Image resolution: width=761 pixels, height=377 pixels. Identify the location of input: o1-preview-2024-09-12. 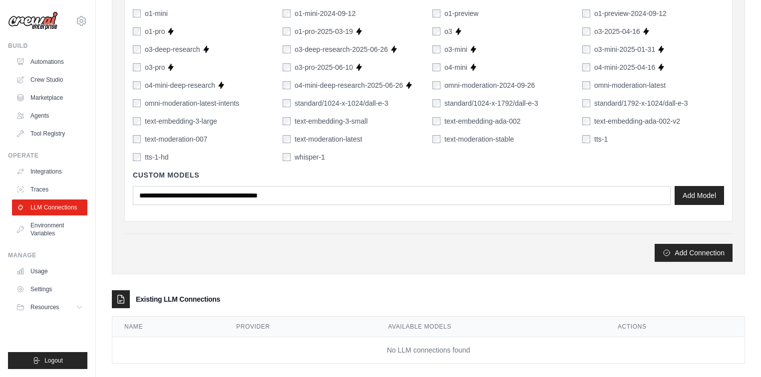
(586, 13).